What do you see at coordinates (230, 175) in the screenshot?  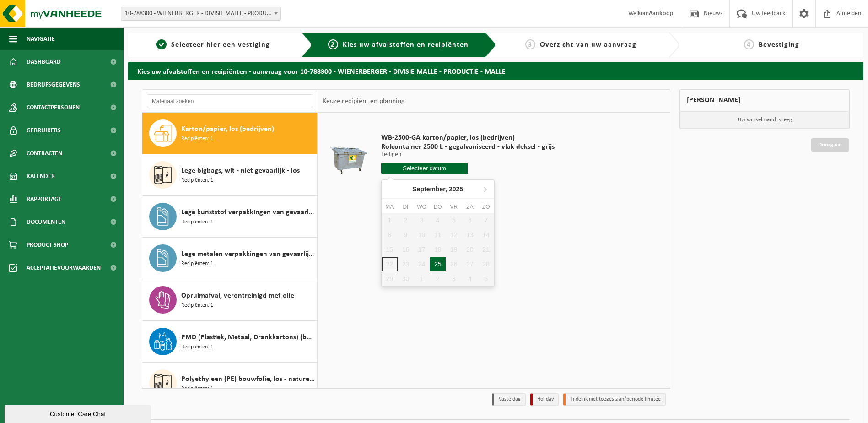 I see `button: Lege bigbags, wit - niet gevaarlijk - los Recipiënten: 1` at bounding box center [230, 175].